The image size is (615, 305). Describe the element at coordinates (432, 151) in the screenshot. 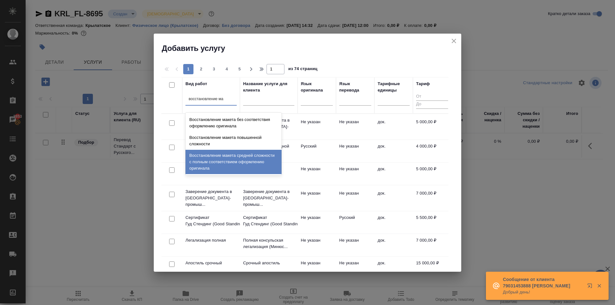

I see `td: 4 000,00 ₽` at that location.